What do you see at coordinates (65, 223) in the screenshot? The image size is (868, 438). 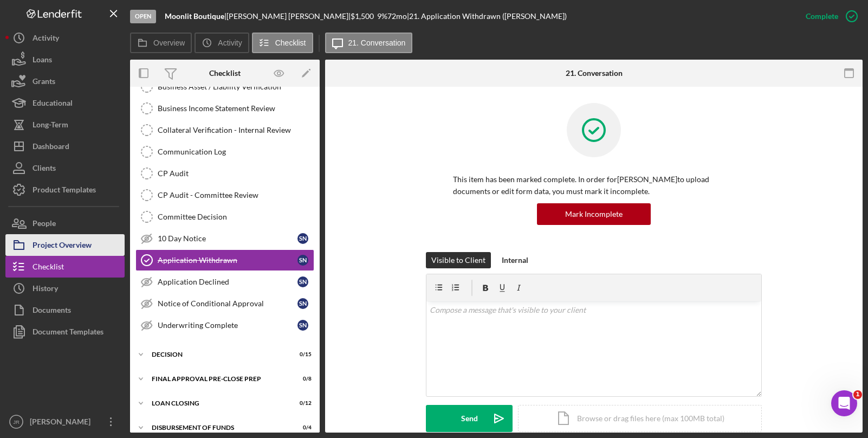 I see `button: People` at bounding box center [65, 223].